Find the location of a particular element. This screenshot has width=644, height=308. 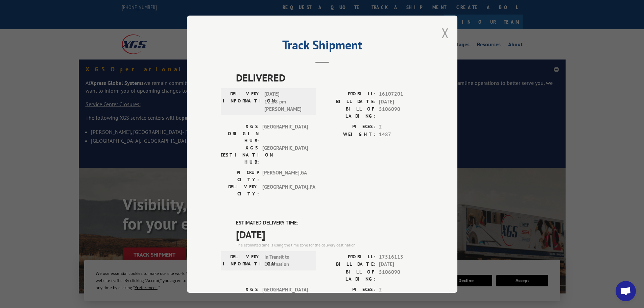

label: PICKUP CITY: is located at coordinates (240, 176).